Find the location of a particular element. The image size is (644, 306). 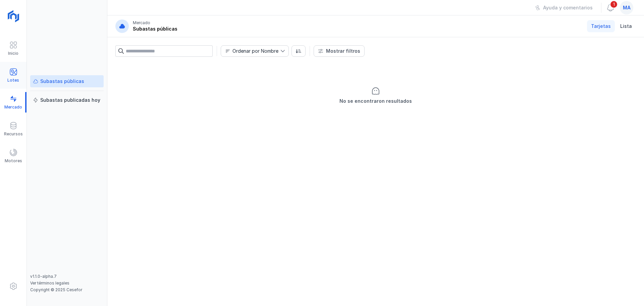

a: Lista is located at coordinates (626, 27).